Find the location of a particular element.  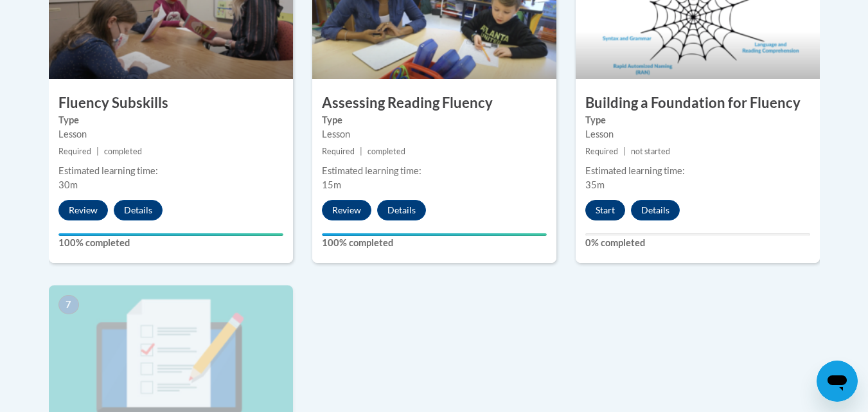

span: not started is located at coordinates (650, 151).